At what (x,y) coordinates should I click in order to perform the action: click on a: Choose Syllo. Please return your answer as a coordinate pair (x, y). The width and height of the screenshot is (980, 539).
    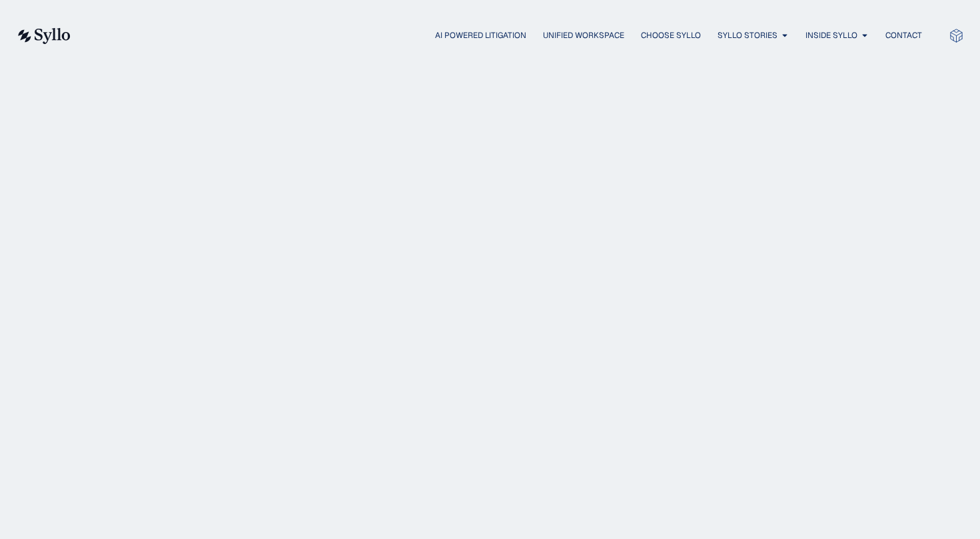
    Looking at the image, I should click on (671, 36).